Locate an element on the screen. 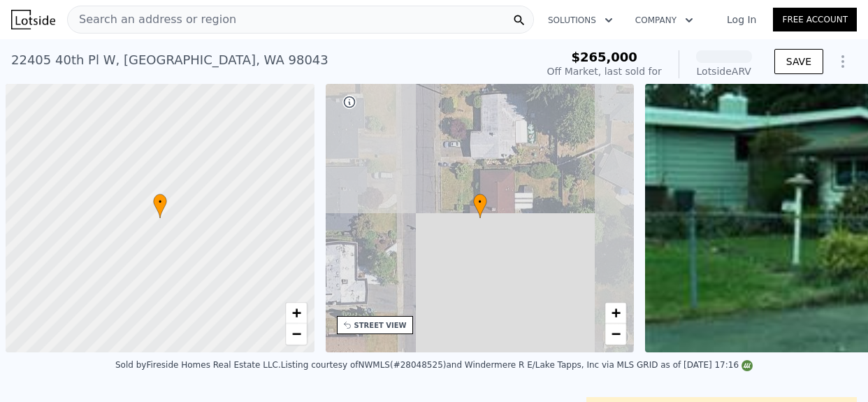  button: Company is located at coordinates (664, 20).